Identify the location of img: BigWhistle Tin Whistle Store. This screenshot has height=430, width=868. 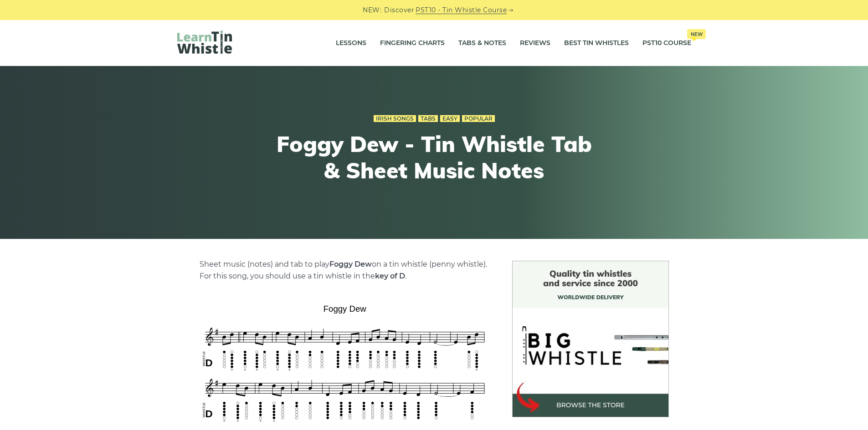
(590, 339).